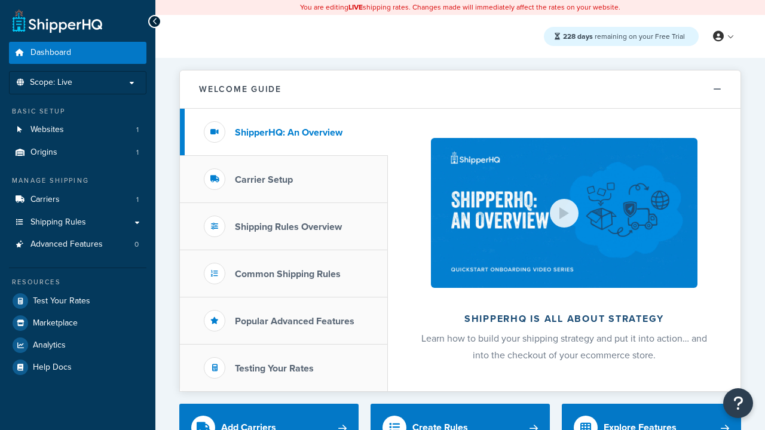  I want to click on span: Dashboard, so click(51, 53).